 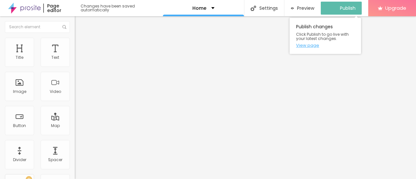 What do you see at coordinates (395, 8) in the screenshot?
I see `span: Upgrade` at bounding box center [395, 8].